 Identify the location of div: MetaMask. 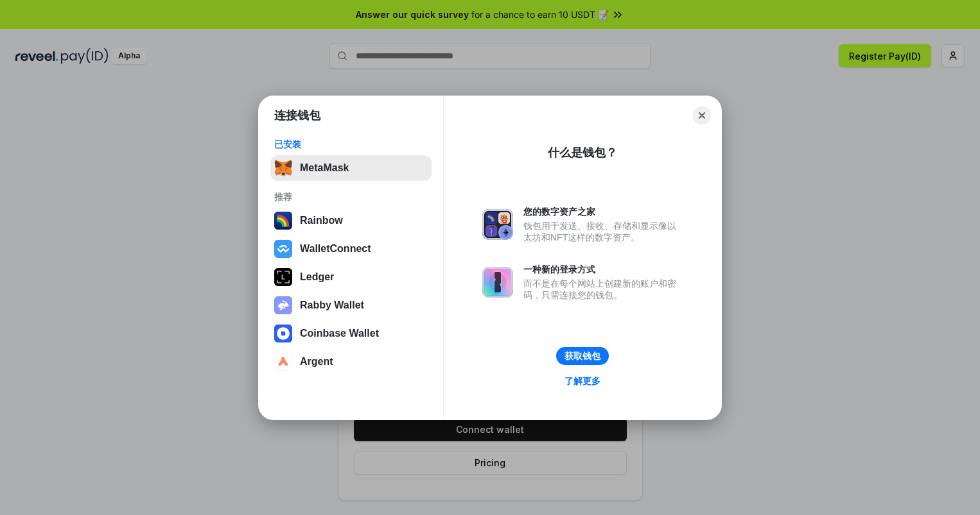
(324, 168).